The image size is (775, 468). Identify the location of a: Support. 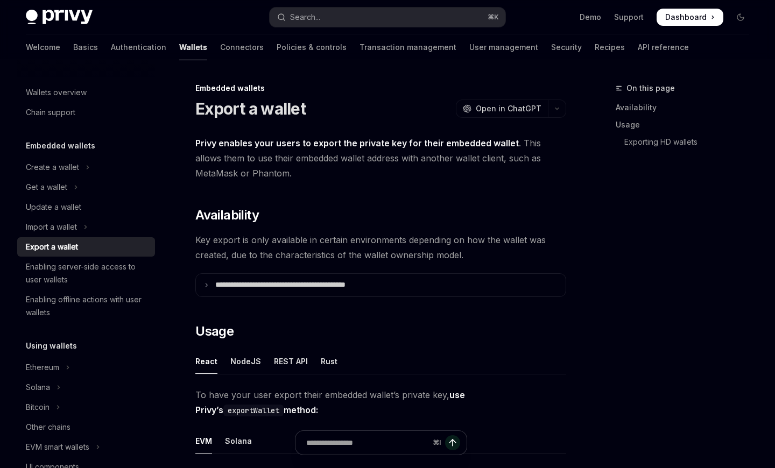
(628, 17).